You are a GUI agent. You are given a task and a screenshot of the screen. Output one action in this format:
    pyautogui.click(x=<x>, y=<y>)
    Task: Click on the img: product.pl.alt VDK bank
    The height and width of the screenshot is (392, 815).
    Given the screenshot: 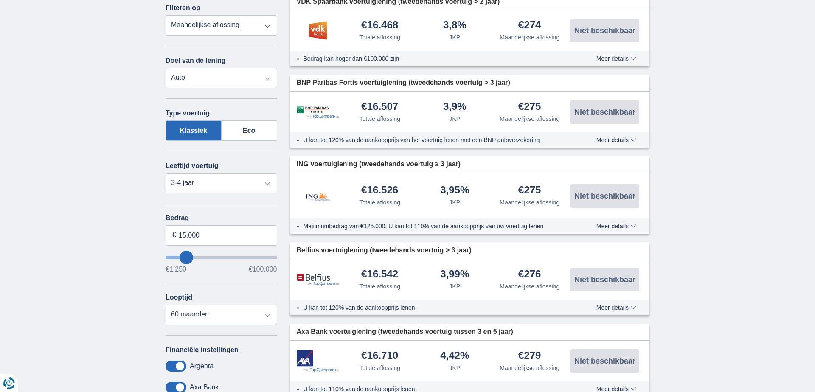 What is the action you would take?
    pyautogui.click(x=318, y=31)
    